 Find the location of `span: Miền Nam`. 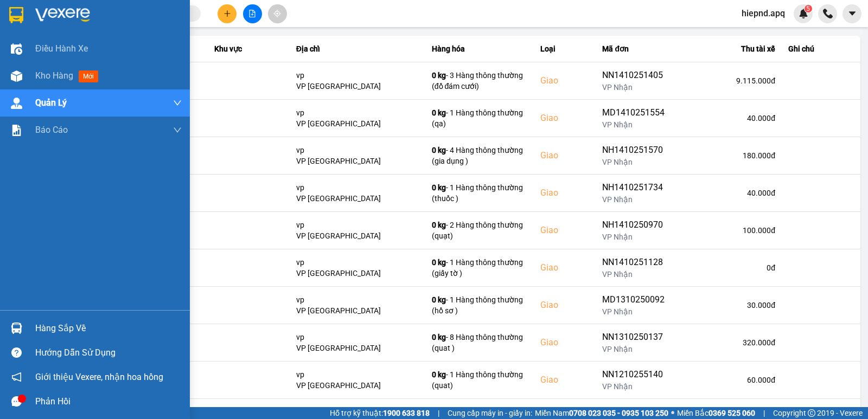

span: Miền Nam is located at coordinates (601, 413).